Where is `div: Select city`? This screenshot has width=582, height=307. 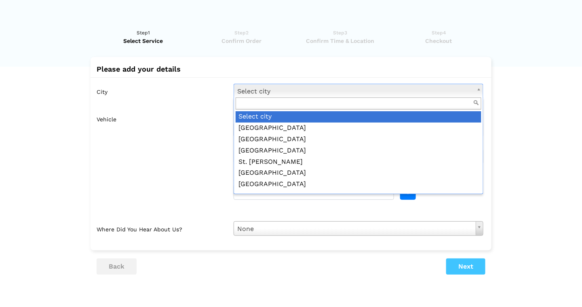 div: Select city is located at coordinates (359, 117).